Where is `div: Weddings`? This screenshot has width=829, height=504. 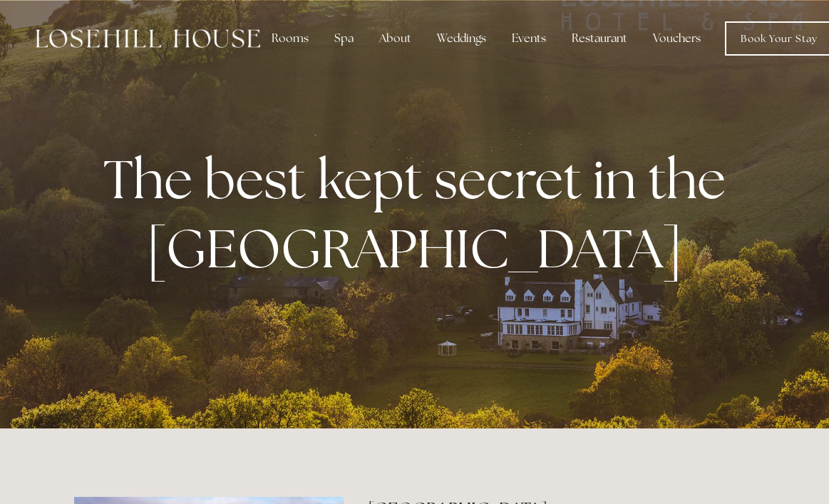 div: Weddings is located at coordinates (461, 38).